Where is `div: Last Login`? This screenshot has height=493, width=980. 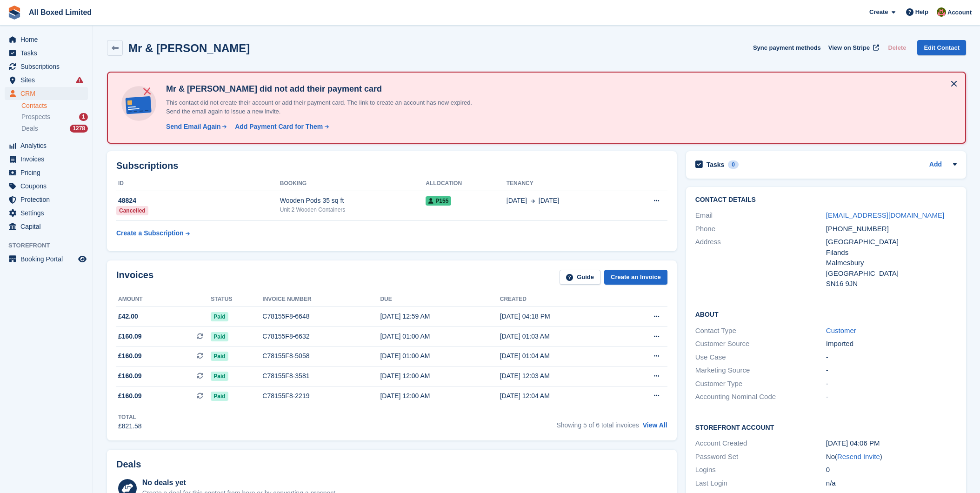 div: Last Login is located at coordinates (760, 483).